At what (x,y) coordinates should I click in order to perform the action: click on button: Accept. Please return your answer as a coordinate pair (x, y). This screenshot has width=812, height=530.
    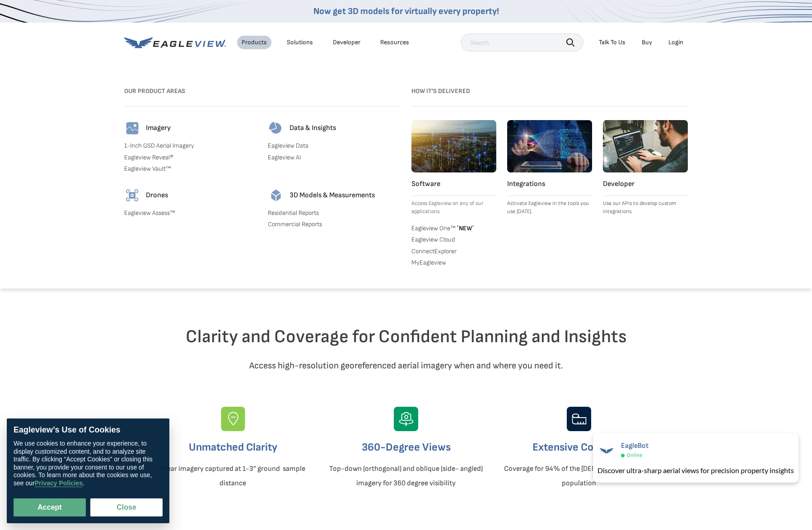
    Looking at the image, I should click on (50, 507).